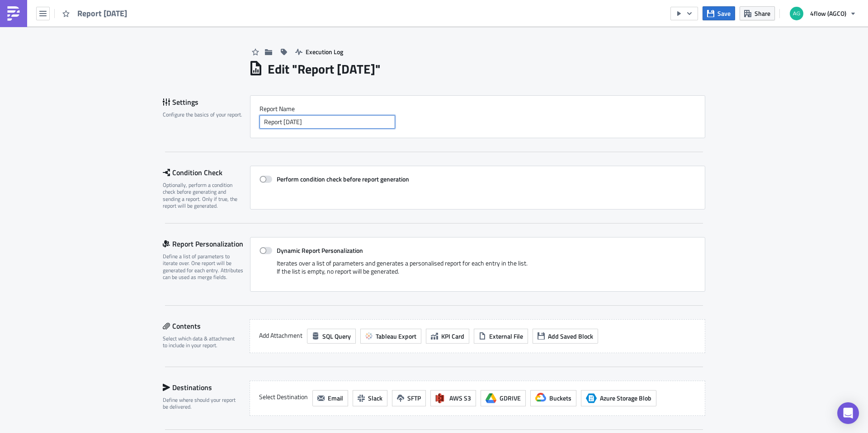 The width and height of the screenshot is (868, 433). What do you see at coordinates (391, 336) in the screenshot?
I see `button: Tableau Export` at bounding box center [391, 336].